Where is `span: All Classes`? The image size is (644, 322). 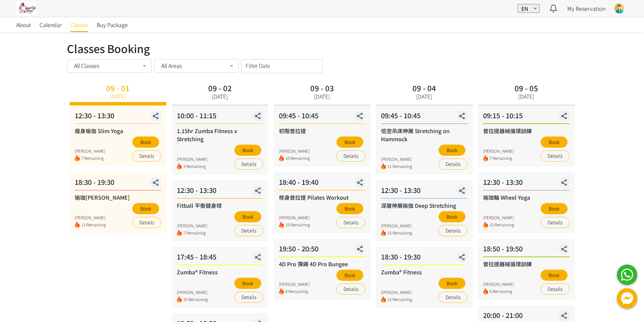
span: All Classes is located at coordinates (87, 65).